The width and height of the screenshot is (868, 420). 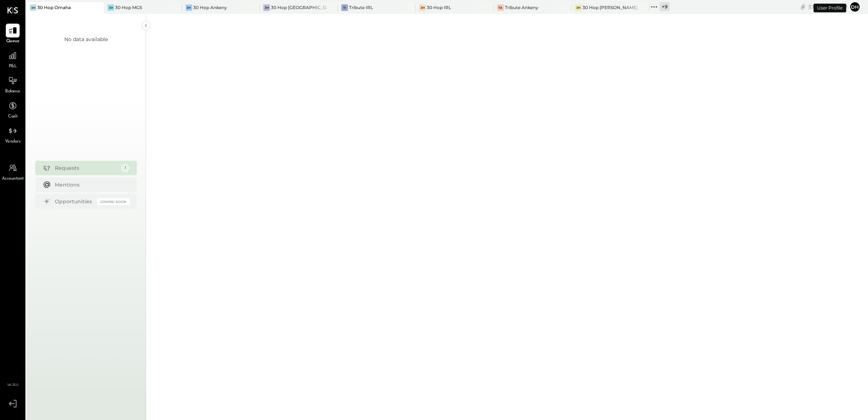 I want to click on div: User Profile, so click(x=830, y=8).